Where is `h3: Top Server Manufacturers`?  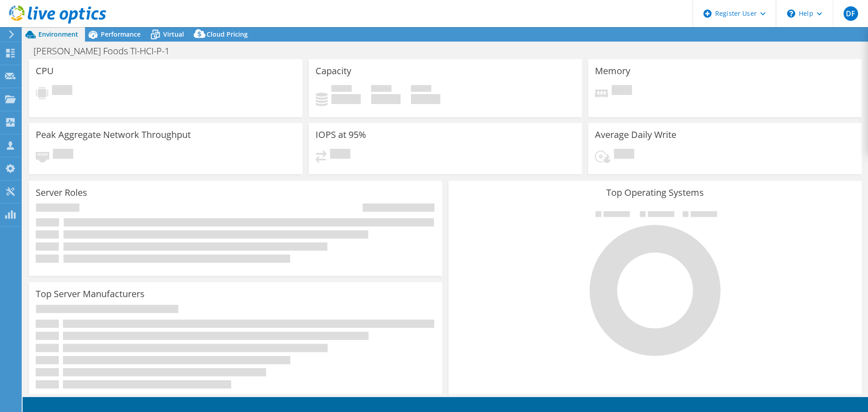
h3: Top Server Manufacturers is located at coordinates (90, 294).